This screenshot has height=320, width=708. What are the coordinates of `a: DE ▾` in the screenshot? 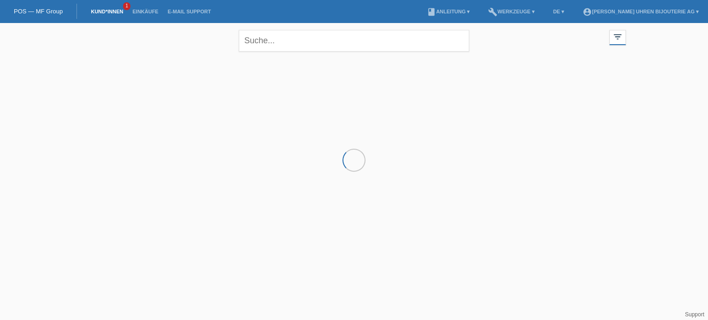 It's located at (559, 12).